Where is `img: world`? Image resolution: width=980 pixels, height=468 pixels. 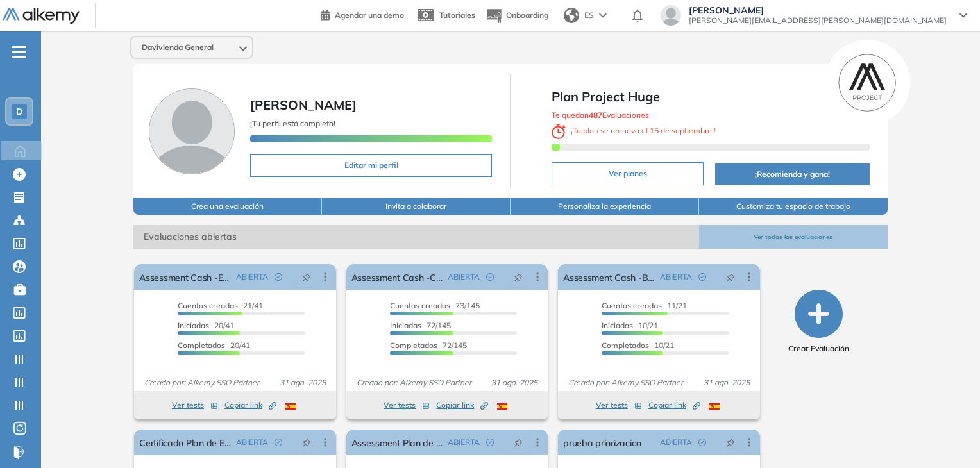 img: world is located at coordinates (572, 15).